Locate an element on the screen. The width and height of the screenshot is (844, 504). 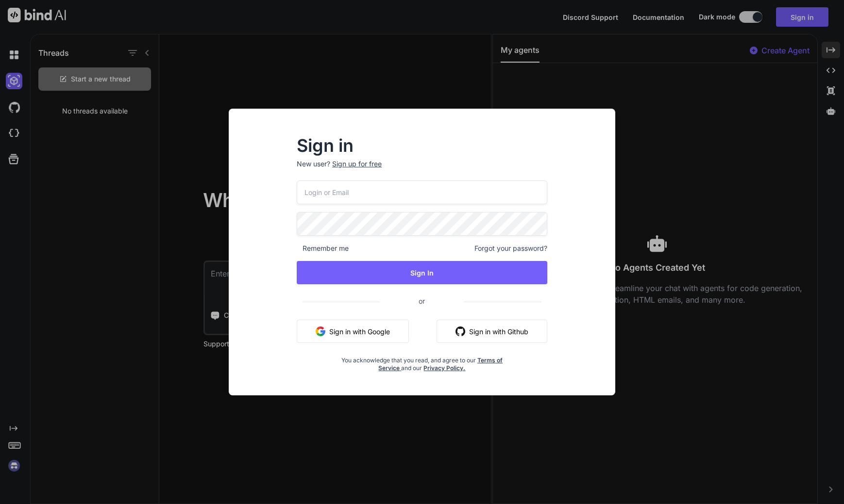
div: Sign up for free is located at coordinates (357, 164).